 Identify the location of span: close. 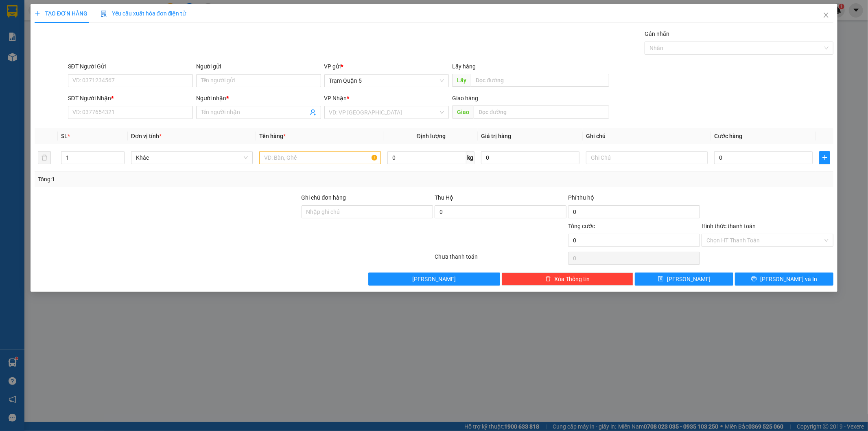
(826, 15).